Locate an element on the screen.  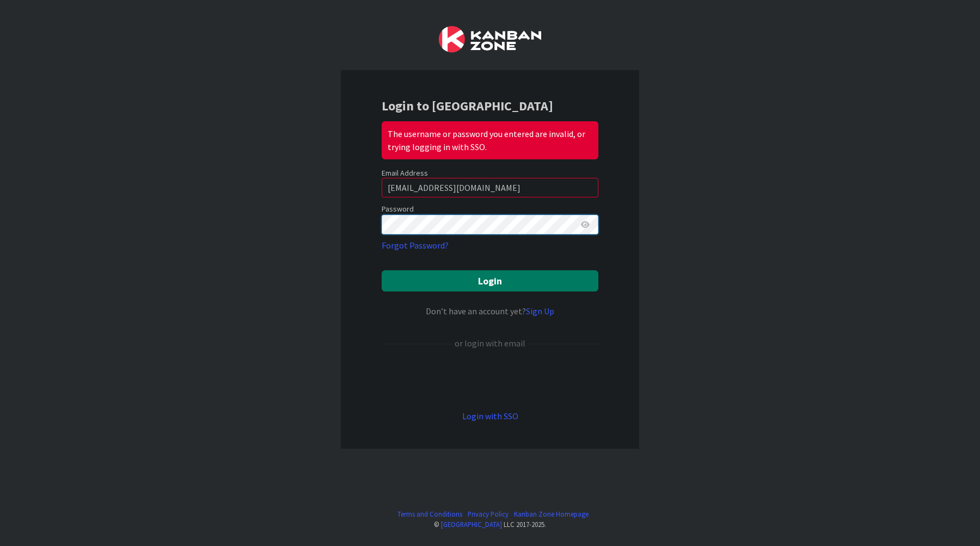
img: Kanban Zone is located at coordinates (490, 40).